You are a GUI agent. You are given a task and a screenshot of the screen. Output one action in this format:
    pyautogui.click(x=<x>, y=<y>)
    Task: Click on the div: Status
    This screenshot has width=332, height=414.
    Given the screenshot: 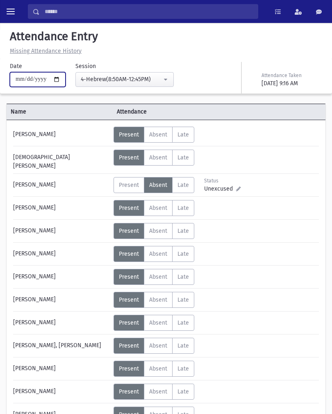 What is the action you would take?
    pyautogui.click(x=222, y=181)
    